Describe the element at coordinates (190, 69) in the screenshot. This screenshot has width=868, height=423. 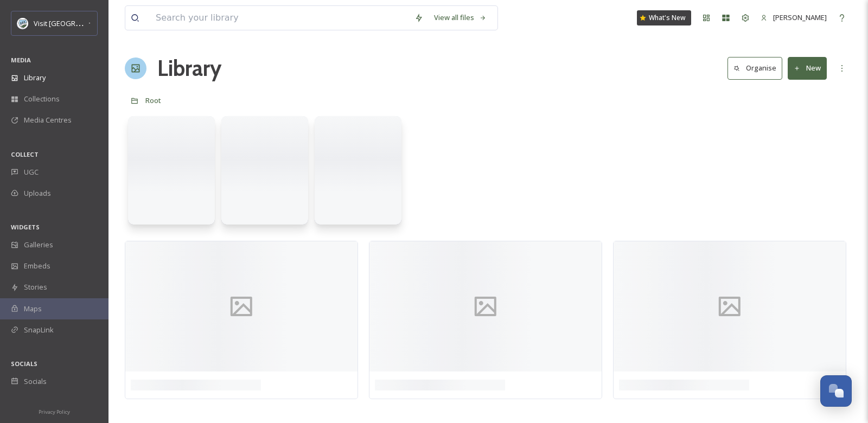
I see `a: Library` at that location.